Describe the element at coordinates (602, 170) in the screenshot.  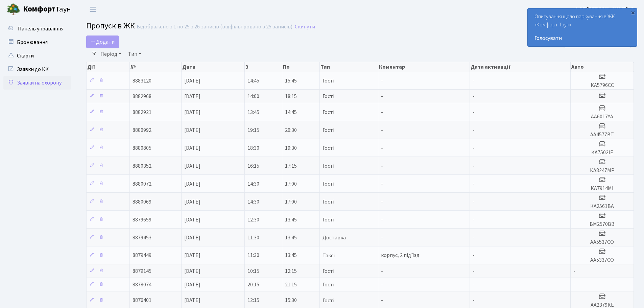
I see `h5: КА8247МР` at that location.